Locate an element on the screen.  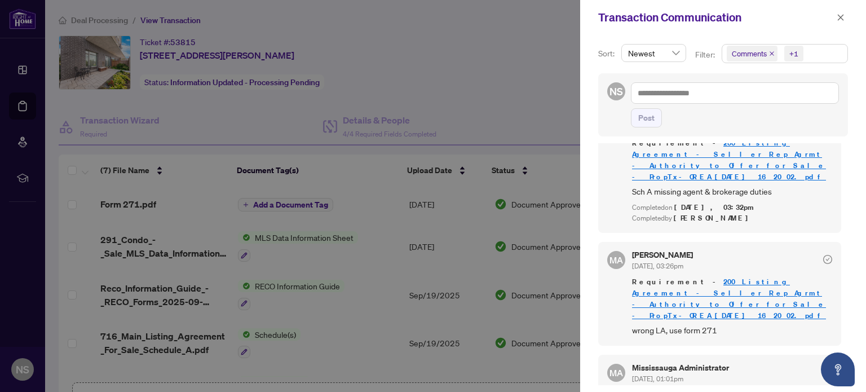
span: Newest is located at coordinates (654, 53).